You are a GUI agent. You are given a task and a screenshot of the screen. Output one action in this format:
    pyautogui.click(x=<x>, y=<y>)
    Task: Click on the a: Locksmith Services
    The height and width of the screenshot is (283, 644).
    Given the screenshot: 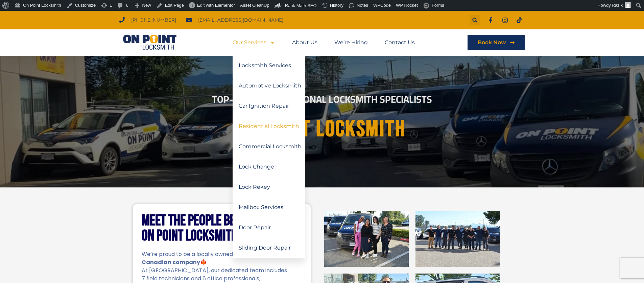 What is the action you would take?
    pyautogui.click(x=269, y=66)
    